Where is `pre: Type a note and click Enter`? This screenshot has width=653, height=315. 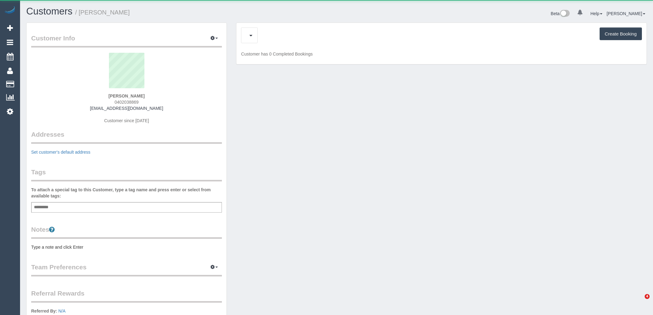 pre: Type a note and click Enter is located at coordinates (127, 247).